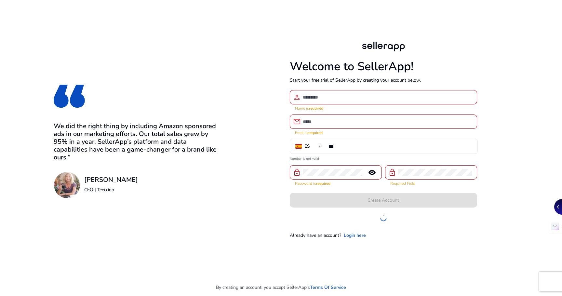  I want to click on h1: Welcome to SellerApp!, so click(383, 66).